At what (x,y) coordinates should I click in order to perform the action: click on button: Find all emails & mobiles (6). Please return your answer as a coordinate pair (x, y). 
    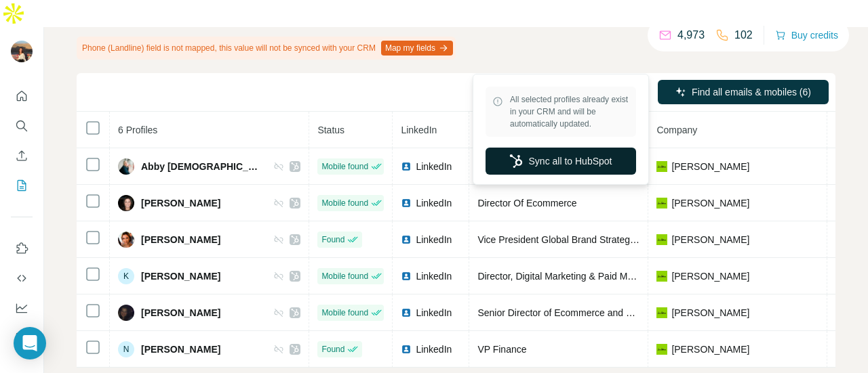
    Looking at the image, I should click on (743, 92).